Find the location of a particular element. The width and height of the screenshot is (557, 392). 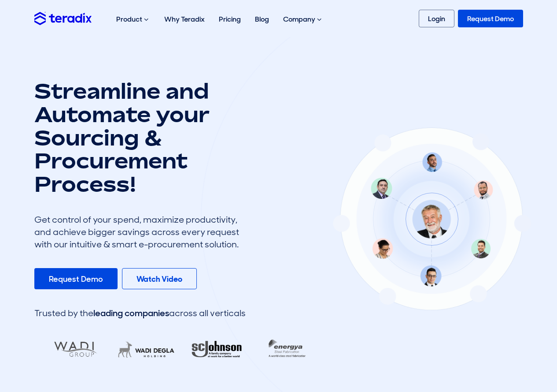

b: Watch Video is located at coordinates (159, 279).